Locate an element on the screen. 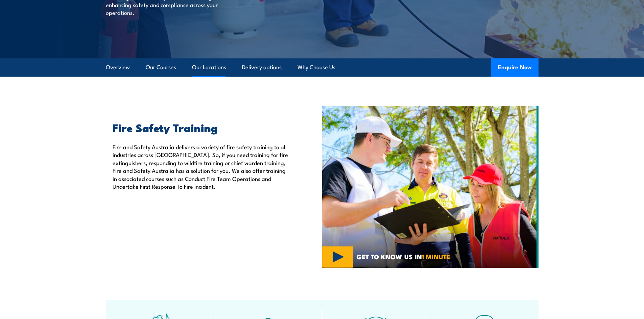 The image size is (644, 319). a: Delivery options is located at coordinates (262, 67).